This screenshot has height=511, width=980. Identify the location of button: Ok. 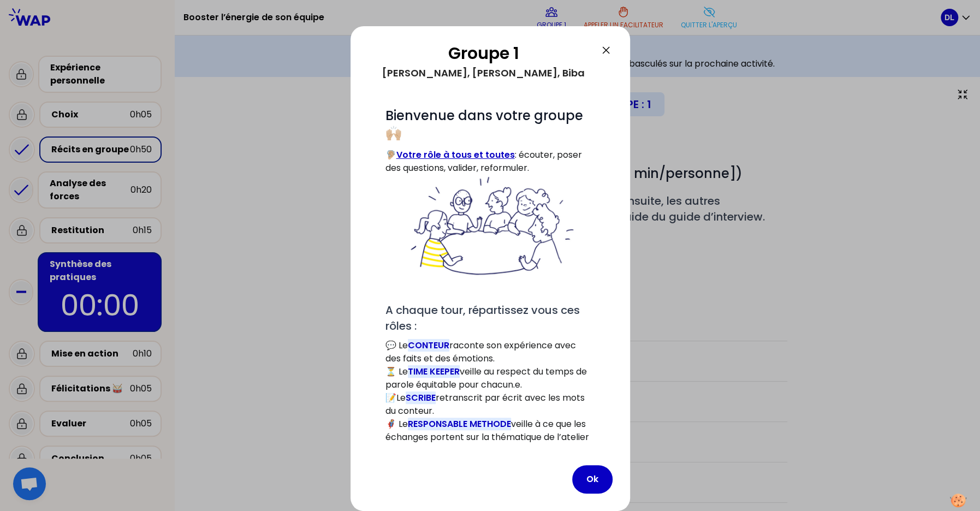
(592, 480).